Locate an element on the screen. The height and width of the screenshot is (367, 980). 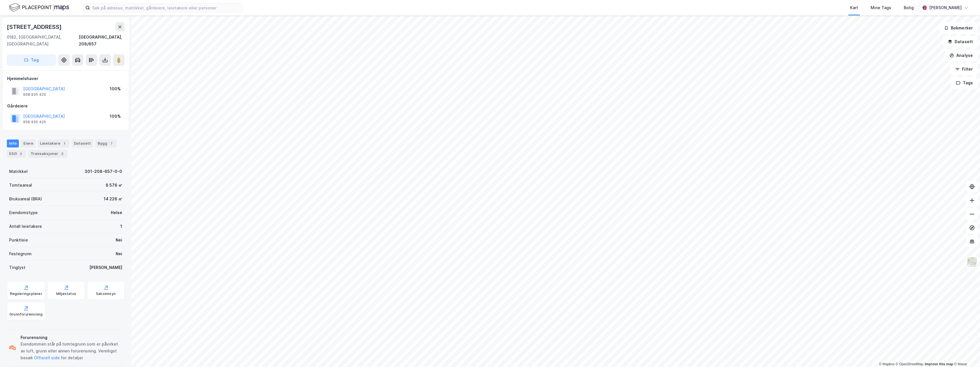
img: logo.f888ab2527a4732fd821a326f86c7f29.svg is located at coordinates (39, 7).